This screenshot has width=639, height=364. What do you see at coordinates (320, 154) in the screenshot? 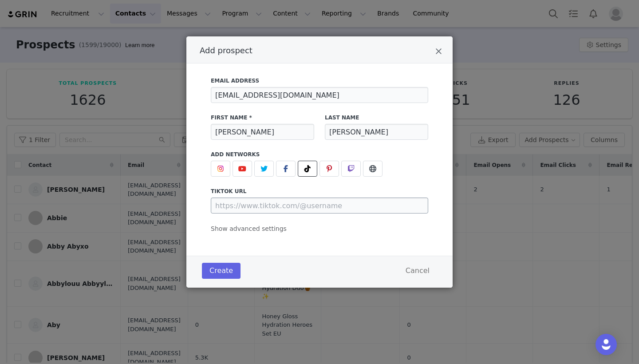
I see `label: Add Networks` at bounding box center [320, 154].